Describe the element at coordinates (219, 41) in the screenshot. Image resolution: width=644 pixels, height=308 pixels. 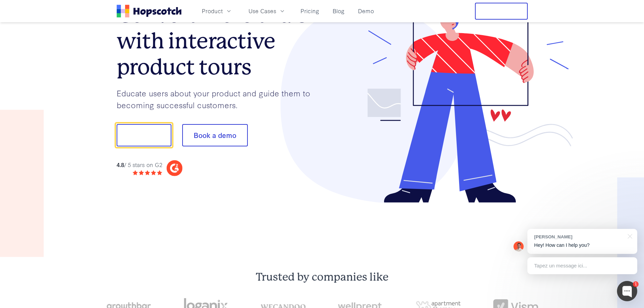
I see `h1: Convert more trials with interactive product tours` at that location.